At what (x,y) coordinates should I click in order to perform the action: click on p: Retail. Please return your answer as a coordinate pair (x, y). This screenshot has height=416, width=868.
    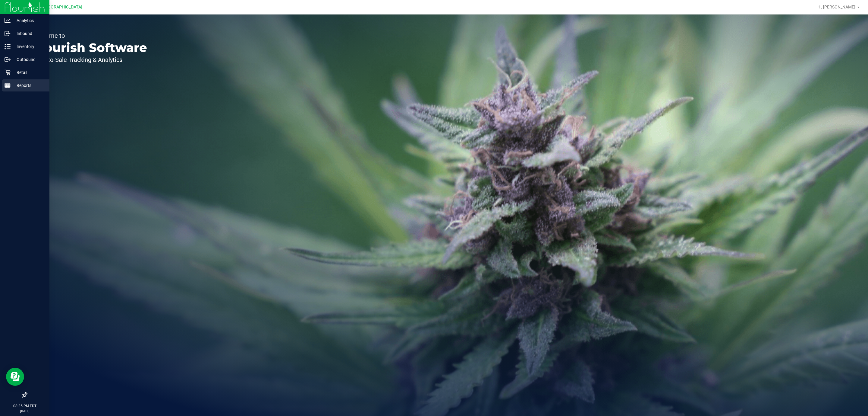
    Looking at the image, I should click on (29, 72).